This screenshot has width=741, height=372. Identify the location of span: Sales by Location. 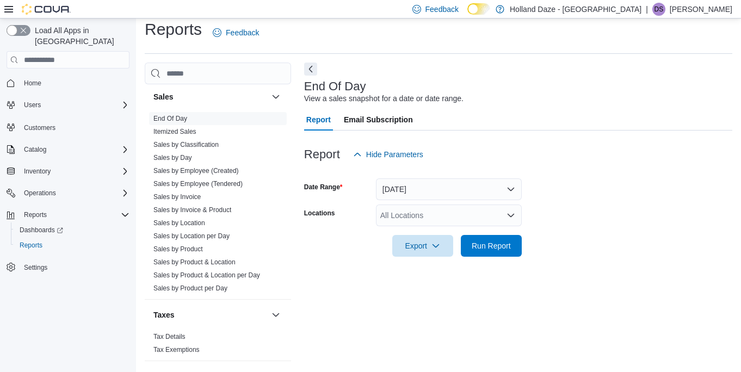
(179, 223).